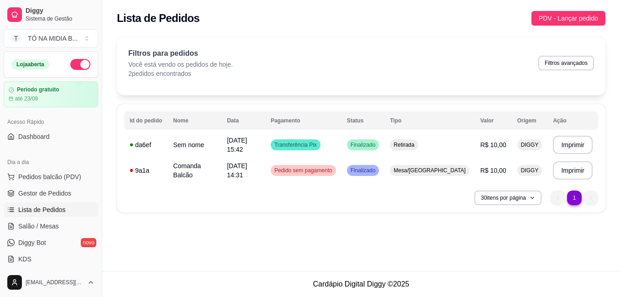  Describe the element at coordinates (26, 99) in the screenshot. I see `article: até 23/09` at that location.